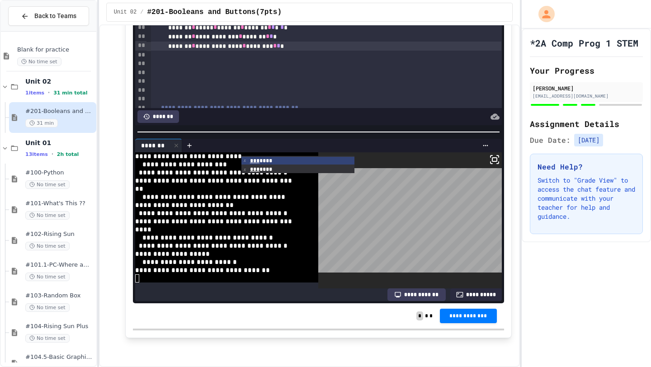 The height and width of the screenshot is (367, 651). Describe the element at coordinates (60, 143) in the screenshot. I see `span: Unit 01` at that location.